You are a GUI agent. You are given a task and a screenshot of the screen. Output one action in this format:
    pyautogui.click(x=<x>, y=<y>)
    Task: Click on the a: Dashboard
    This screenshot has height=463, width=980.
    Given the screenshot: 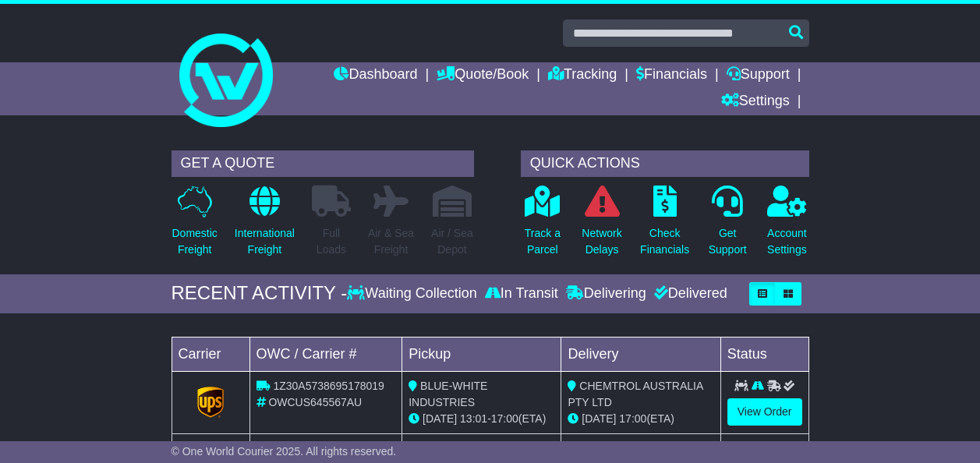 What is the action you would take?
    pyautogui.click(x=375, y=75)
    